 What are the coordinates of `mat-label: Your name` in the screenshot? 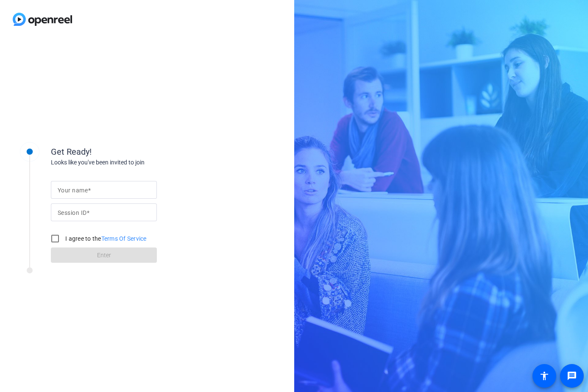 It's located at (72, 191).